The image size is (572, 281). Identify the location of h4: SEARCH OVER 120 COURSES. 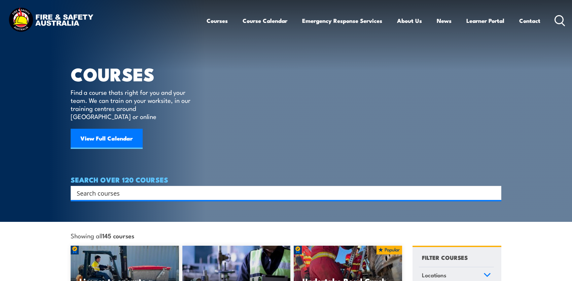
(286, 180).